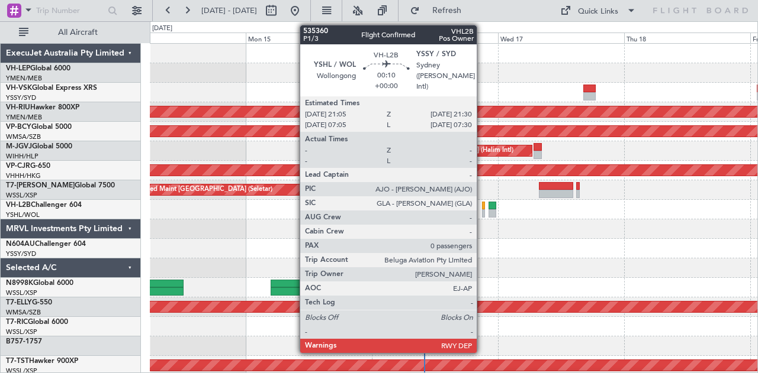 The height and width of the screenshot is (373, 758). What do you see at coordinates (70, 11) in the screenshot?
I see `input: Trip Number` at bounding box center [70, 11].